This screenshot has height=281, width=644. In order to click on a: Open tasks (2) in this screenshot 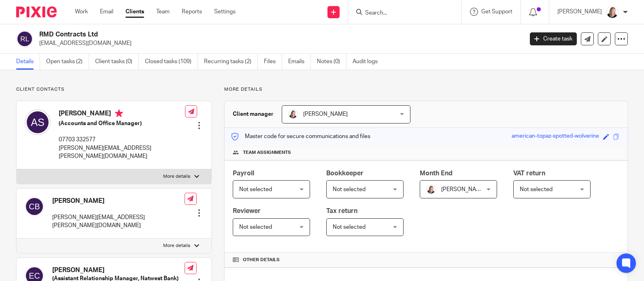, I will do `click(68, 62)`.